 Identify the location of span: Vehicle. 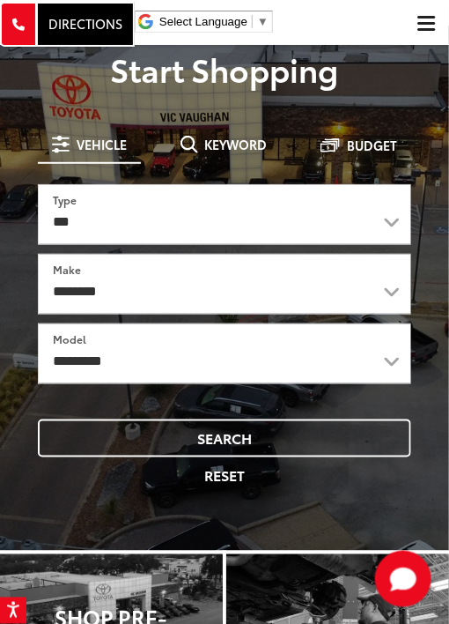
(101, 144).